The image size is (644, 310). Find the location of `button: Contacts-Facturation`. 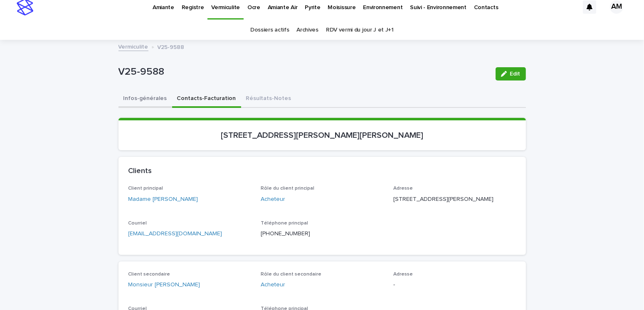

button: Contacts-Facturation is located at coordinates (206, 99).